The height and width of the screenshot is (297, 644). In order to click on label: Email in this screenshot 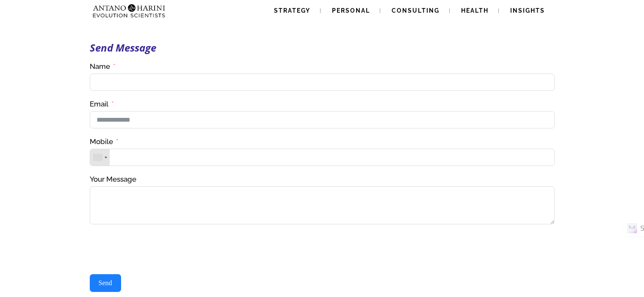, I will do `click(102, 104)`.